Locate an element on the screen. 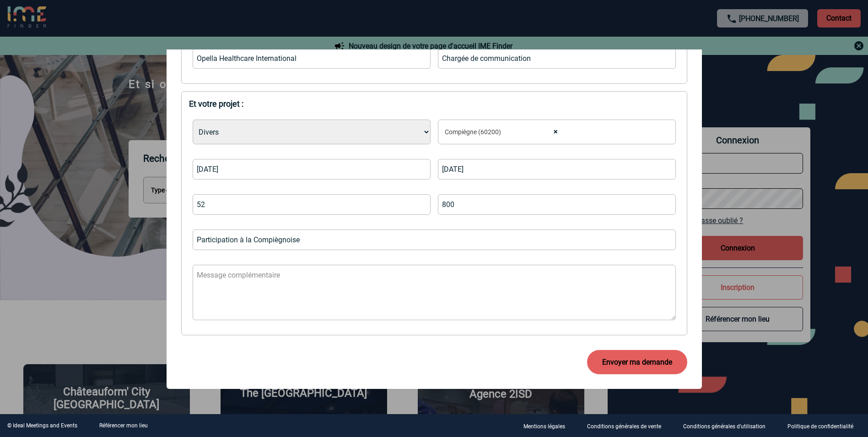 This screenshot has height=437, width=868. p: Mentions légales is located at coordinates (544, 426).